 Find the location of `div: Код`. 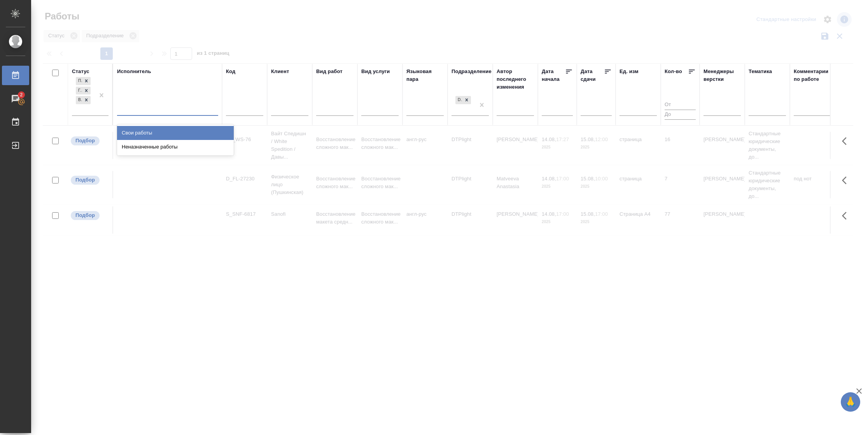

div: Код is located at coordinates (230, 72).